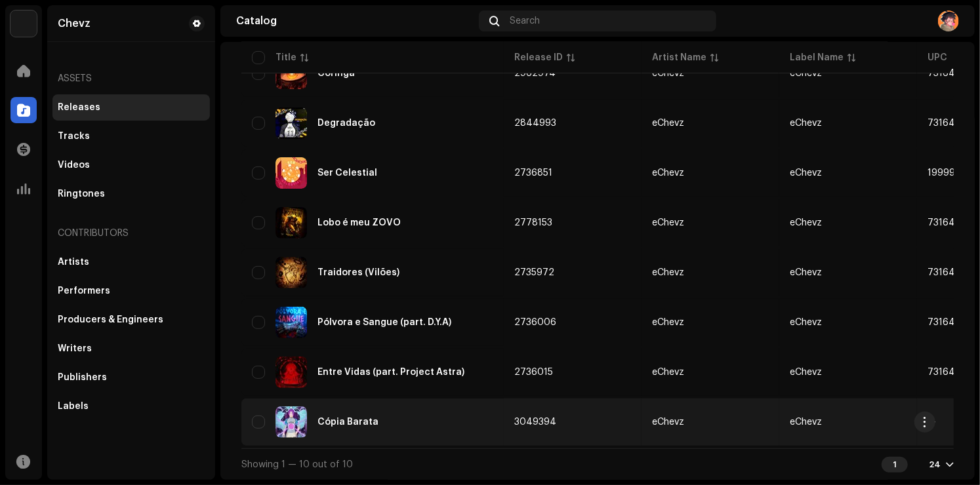 Image resolution: width=980 pixels, height=485 pixels. Describe the element at coordinates (358, 273) in the screenshot. I see `div: Traidores (Vilões)` at that location.